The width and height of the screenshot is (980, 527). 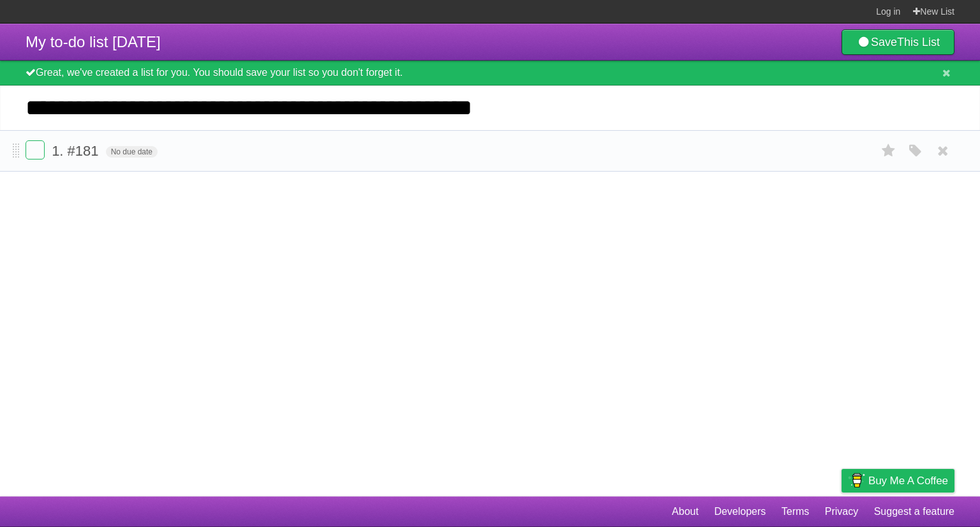 I want to click on span: Buy me a coffee, so click(x=908, y=480).